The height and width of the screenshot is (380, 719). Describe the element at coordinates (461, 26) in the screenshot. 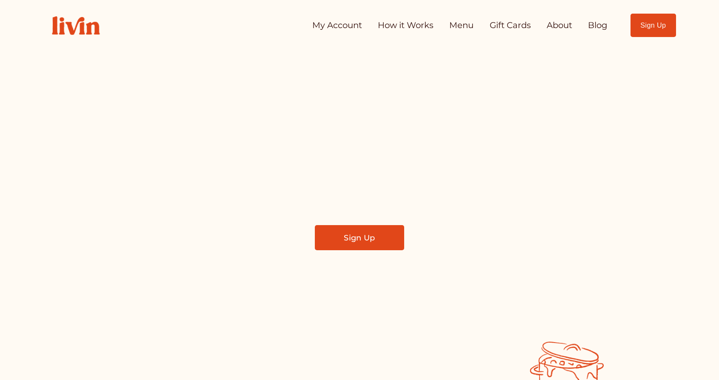

I see `a: Menu` at that location.